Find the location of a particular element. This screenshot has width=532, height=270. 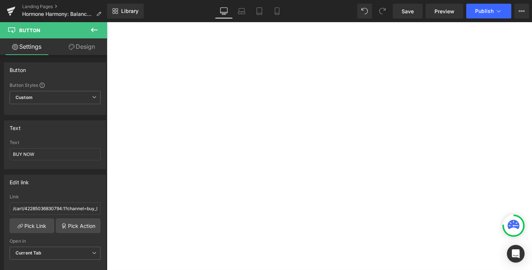

input: https://your-shop.myshopify.com is located at coordinates (55, 208).